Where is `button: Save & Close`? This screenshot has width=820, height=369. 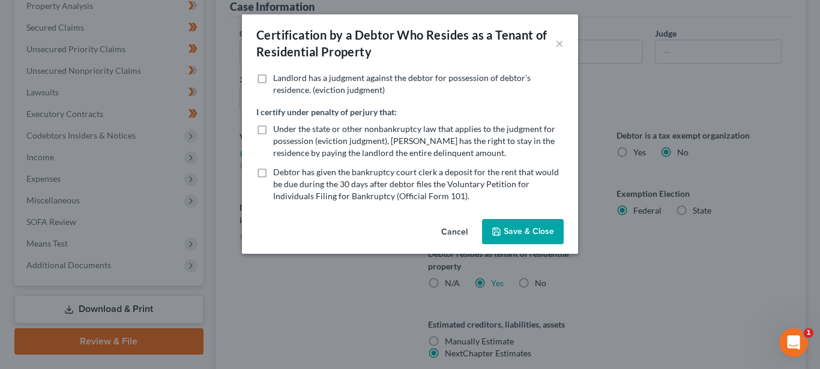 button: Save & Close is located at coordinates (523, 232).